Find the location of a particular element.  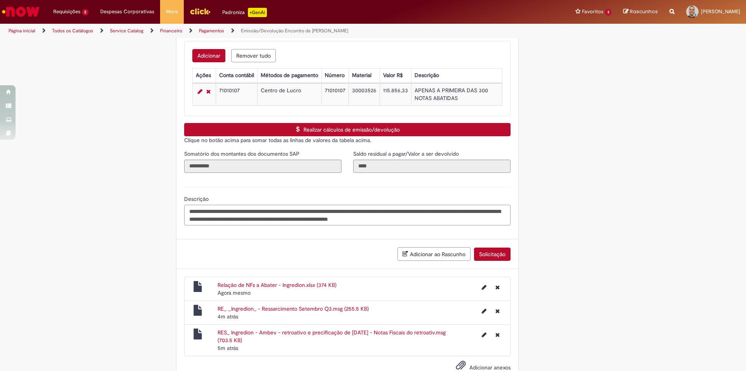

a: RE_ _Ingredion_ - Ressarcimento Setembro Q3.msg (255.5 KB) is located at coordinates (293, 308).